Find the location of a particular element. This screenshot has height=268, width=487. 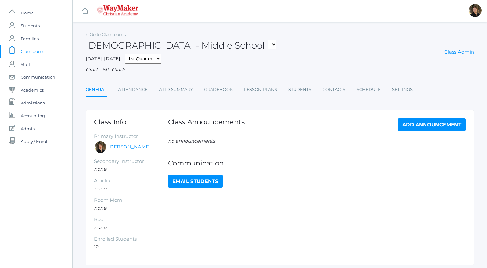

h1: Class Announcements is located at coordinates (206, 124).